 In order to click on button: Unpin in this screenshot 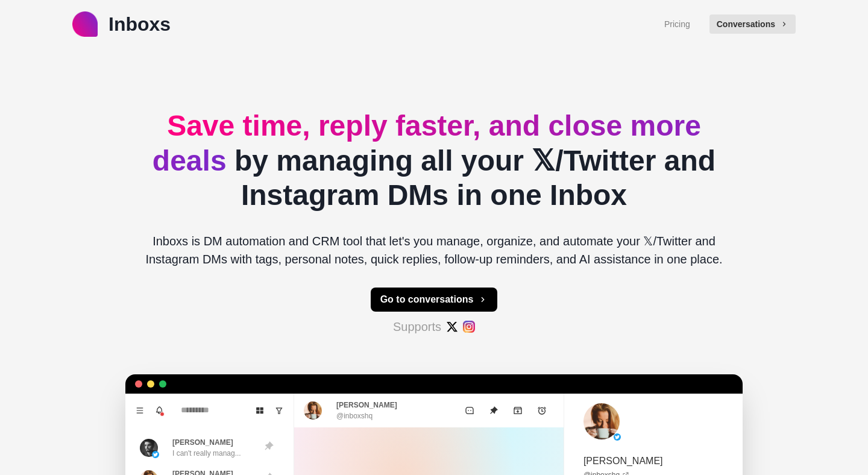, I will do `click(494, 410)`.